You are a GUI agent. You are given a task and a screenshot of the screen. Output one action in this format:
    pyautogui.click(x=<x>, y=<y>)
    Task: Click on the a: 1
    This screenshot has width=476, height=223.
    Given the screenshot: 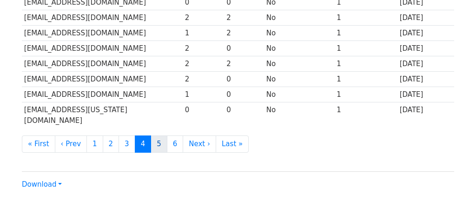 What is the action you would take?
    pyautogui.click(x=95, y=144)
    